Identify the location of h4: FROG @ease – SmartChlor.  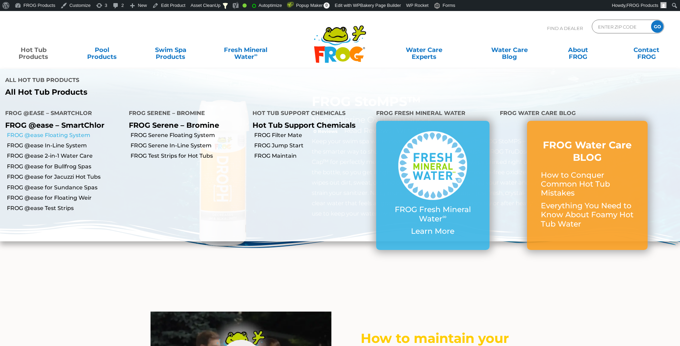
(62, 114).